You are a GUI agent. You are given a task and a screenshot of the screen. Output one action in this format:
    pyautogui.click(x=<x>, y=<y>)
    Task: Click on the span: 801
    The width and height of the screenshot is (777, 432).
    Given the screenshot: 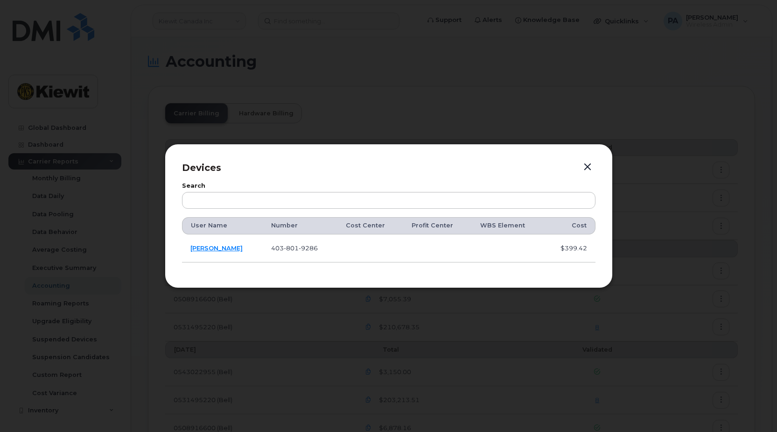 What is the action you would take?
    pyautogui.click(x=291, y=248)
    